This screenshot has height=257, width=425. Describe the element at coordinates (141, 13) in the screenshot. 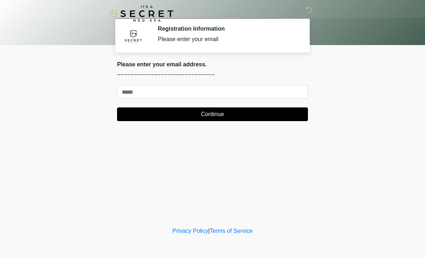

I see `img: It's A Secret Med Spa Logo` at that location.